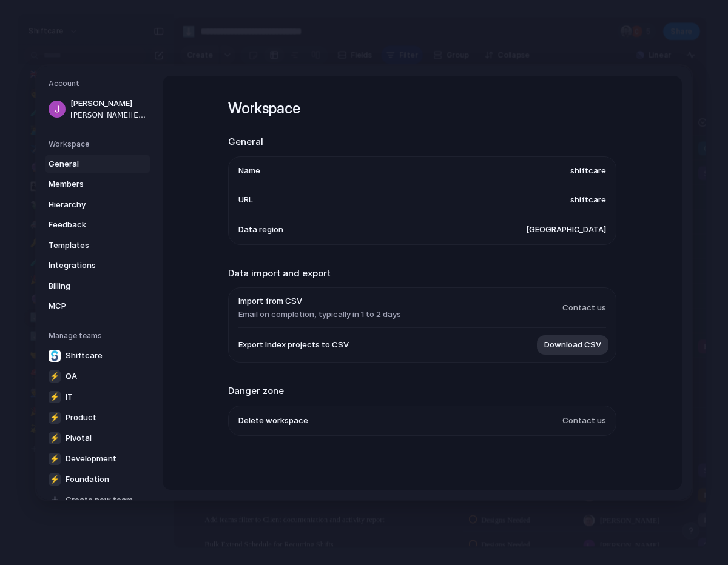 Image resolution: width=728 pixels, height=565 pixels. Describe the element at coordinates (99, 500) in the screenshot. I see `span: Create new team` at that location.